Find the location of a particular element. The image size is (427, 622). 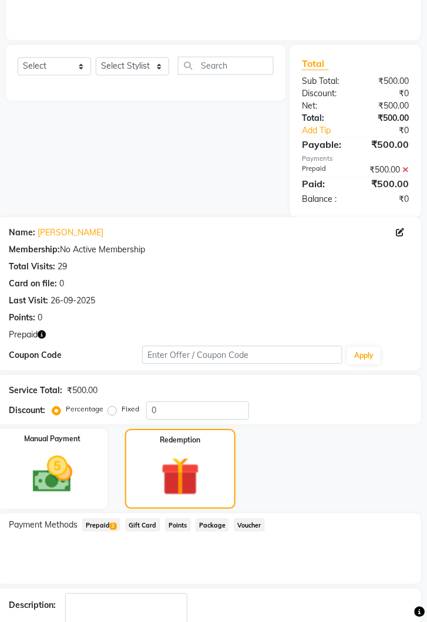

div: Payable: is located at coordinates (324, 145).